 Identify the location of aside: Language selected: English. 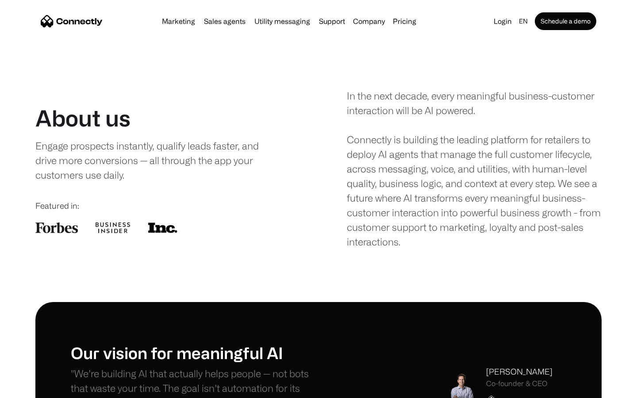
(31, 389).